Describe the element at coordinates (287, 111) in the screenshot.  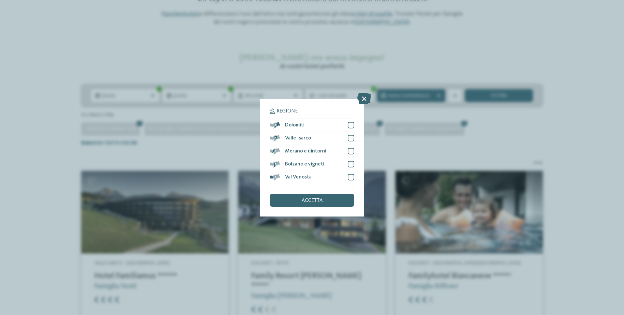
I see `span: Regione` at that location.